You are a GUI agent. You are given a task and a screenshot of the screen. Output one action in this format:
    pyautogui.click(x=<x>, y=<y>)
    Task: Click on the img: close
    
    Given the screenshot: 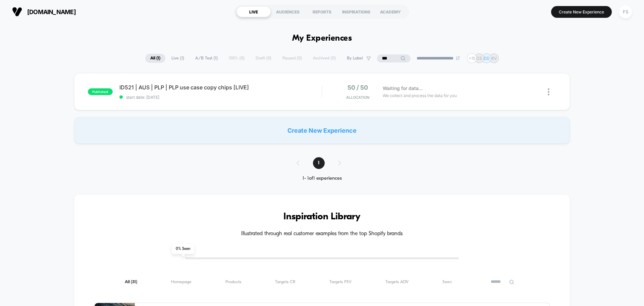 What is the action you would take?
    pyautogui.click(x=548, y=92)
    